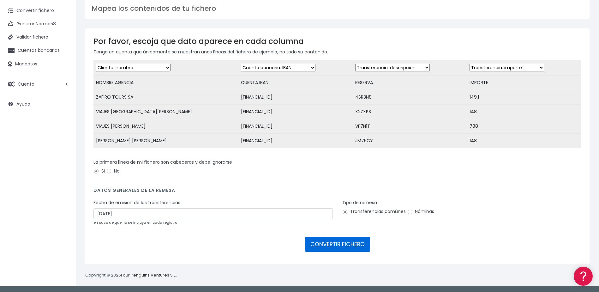  I want to click on td: RESERVA, so click(410, 83).